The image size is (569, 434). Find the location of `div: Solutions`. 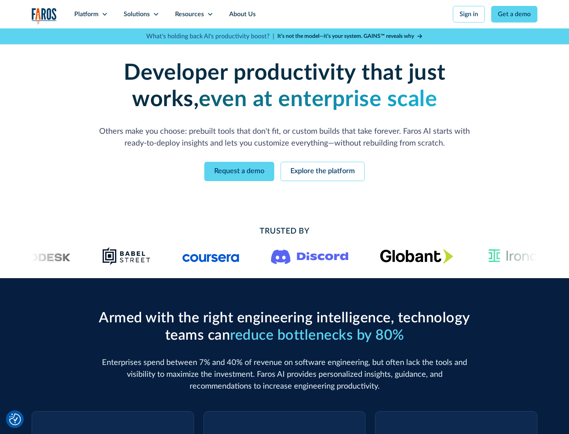

div: Solutions is located at coordinates (137, 14).